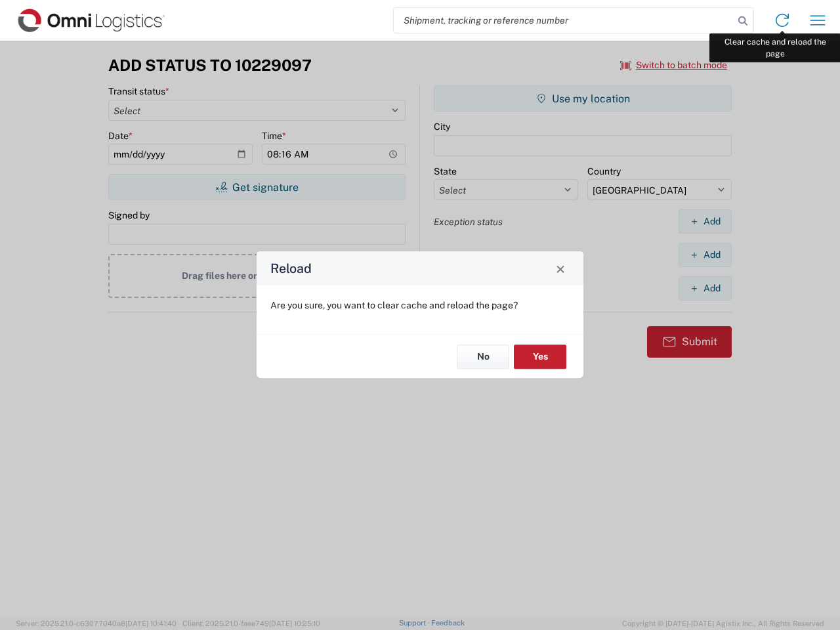  I want to click on input: Shipment, tracking or reference number, so click(564, 21).